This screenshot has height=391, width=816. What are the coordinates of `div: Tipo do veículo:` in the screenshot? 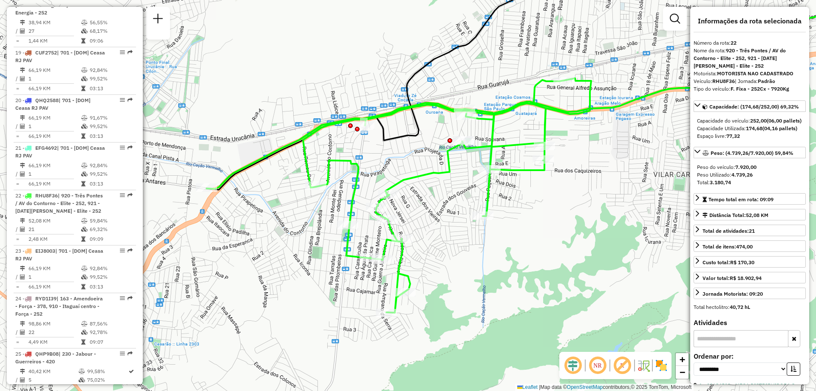 It's located at (750, 89).